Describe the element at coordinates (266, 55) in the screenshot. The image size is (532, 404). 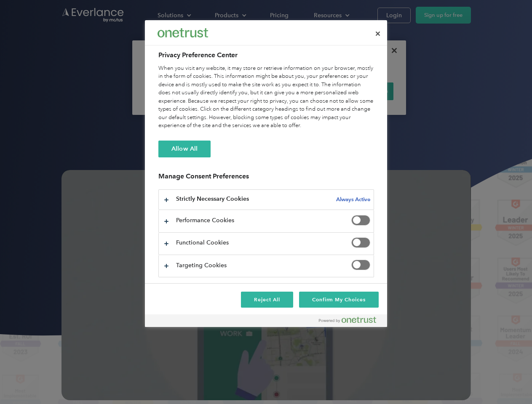
I see `h2: Privacy Preference Center` at that location.